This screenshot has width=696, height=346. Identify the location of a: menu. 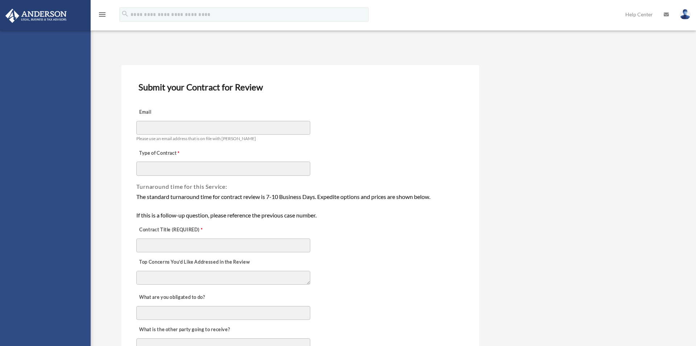
(102, 16).